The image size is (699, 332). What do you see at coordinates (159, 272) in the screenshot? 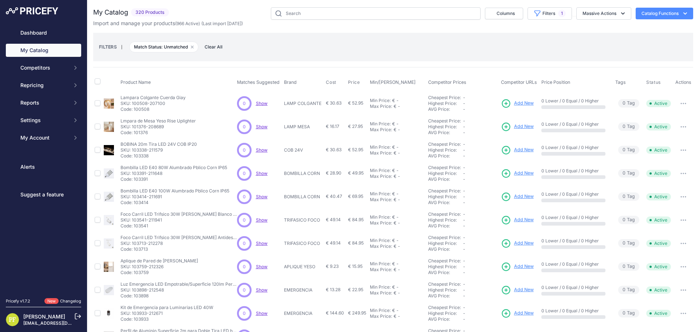
I see `p: Code: 103759` at bounding box center [159, 272].